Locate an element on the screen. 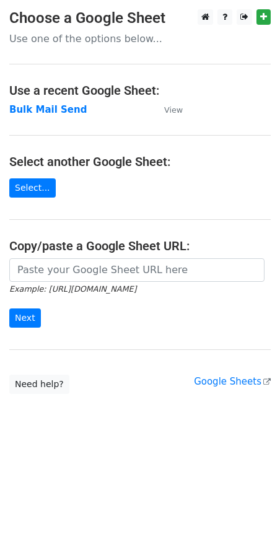 This screenshot has height=550, width=280. strong: Bulk Mail Send is located at coordinates (48, 110).